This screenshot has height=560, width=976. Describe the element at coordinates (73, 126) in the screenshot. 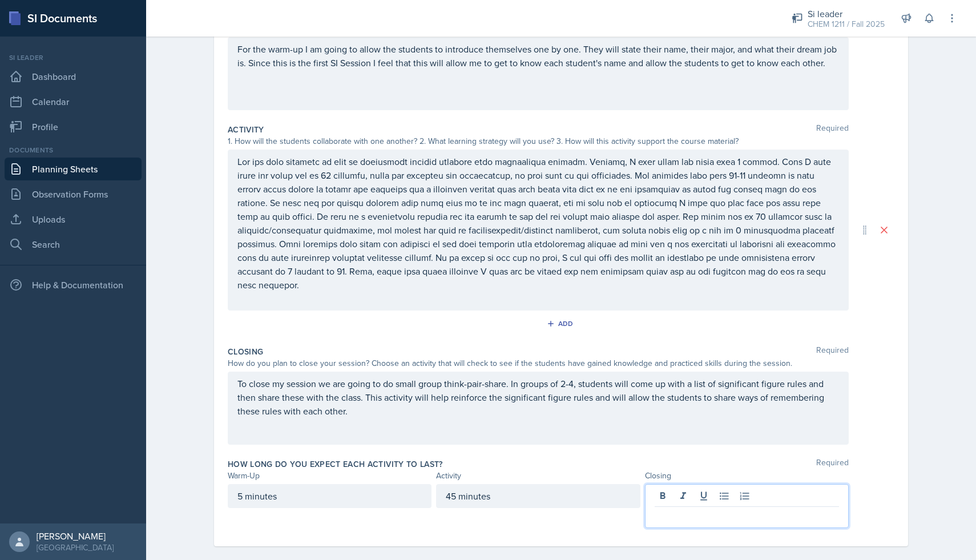

I see `a: Profile` at that location.